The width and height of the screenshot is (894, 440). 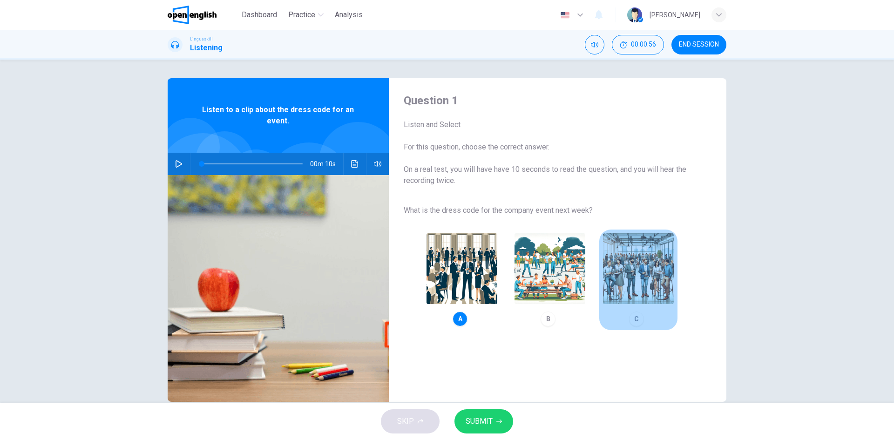 What do you see at coordinates (259, 15) in the screenshot?
I see `a: Dashboard` at bounding box center [259, 15].